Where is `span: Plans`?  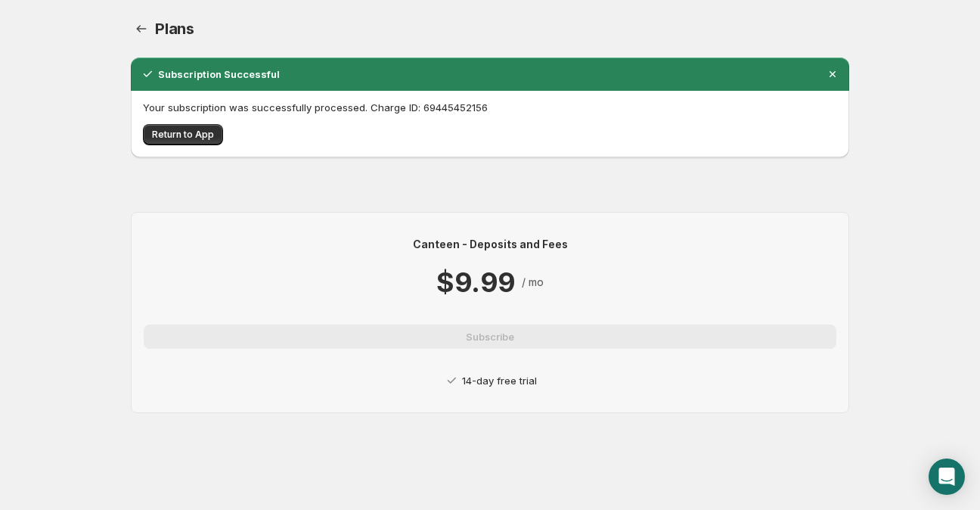 span: Plans is located at coordinates (175, 29).